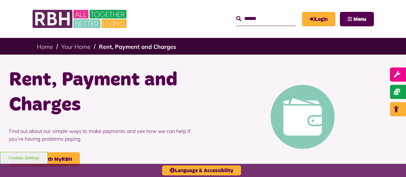 Image resolution: width=406 pixels, height=177 pixels. I want to click on button: Navigation, so click(356, 19).